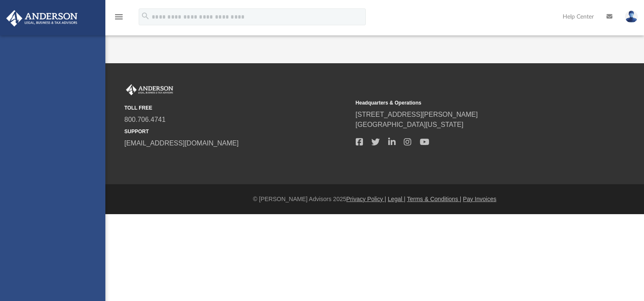 Image resolution: width=644 pixels, height=301 pixels. What do you see at coordinates (366, 199) in the screenshot?
I see `a: Privacy Policy |` at bounding box center [366, 199].